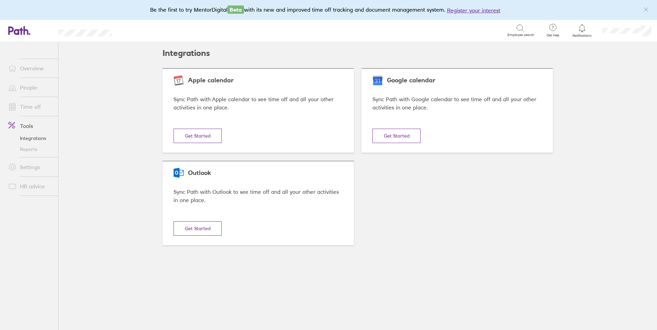  What do you see at coordinates (30, 68) in the screenshot?
I see `a: Overview` at bounding box center [30, 68].